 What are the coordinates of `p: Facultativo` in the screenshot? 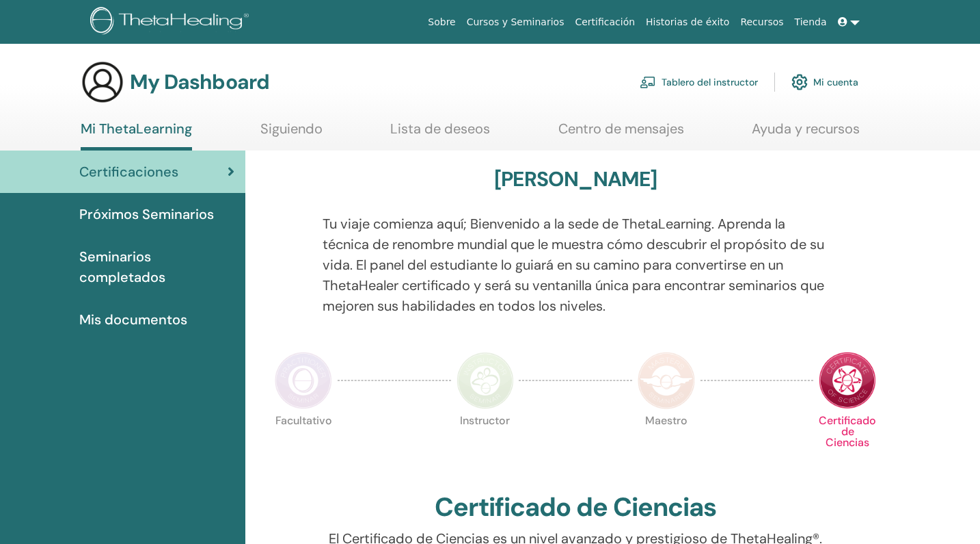 It's located at (303, 444).